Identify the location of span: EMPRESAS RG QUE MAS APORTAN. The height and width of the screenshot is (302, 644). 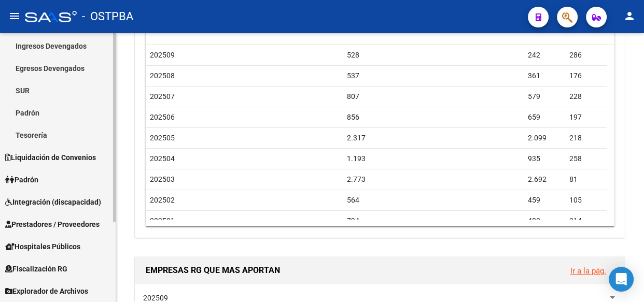
(212, 270).